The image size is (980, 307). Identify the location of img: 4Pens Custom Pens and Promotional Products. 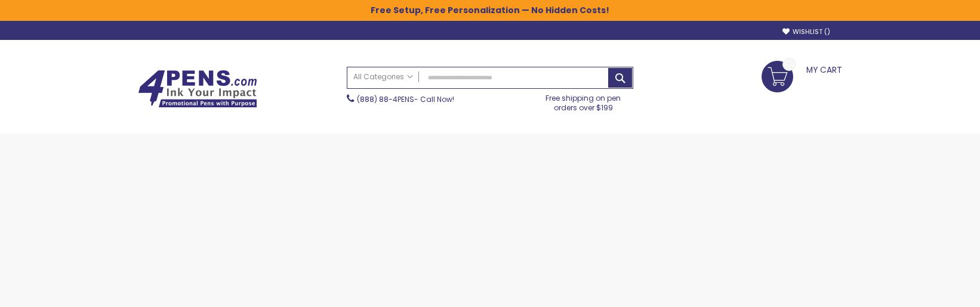
(198, 88).